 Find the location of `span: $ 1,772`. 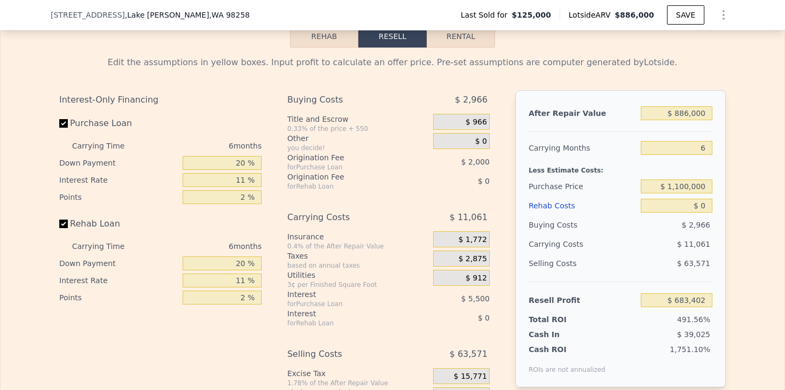

span: $ 1,772 is located at coordinates (472, 240).